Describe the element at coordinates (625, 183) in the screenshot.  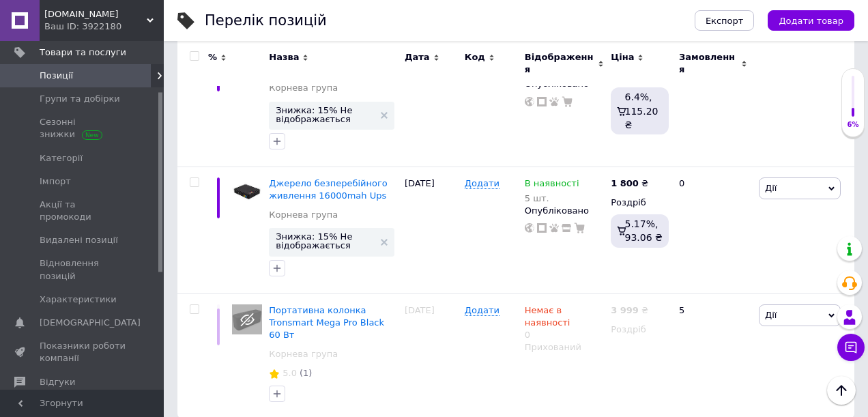
I see `b: 1 800` at that location.